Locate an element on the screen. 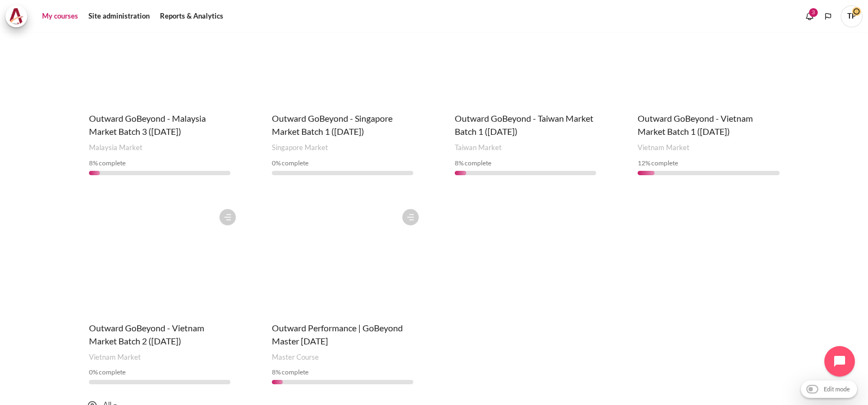  div: 3 is located at coordinates (813, 12).